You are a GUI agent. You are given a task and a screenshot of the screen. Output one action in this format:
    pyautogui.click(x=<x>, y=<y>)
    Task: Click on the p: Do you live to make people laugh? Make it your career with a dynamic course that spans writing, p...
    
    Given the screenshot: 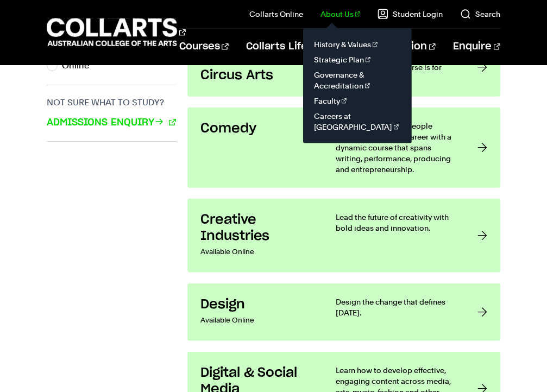 What is the action you would take?
    pyautogui.click(x=396, y=147)
    